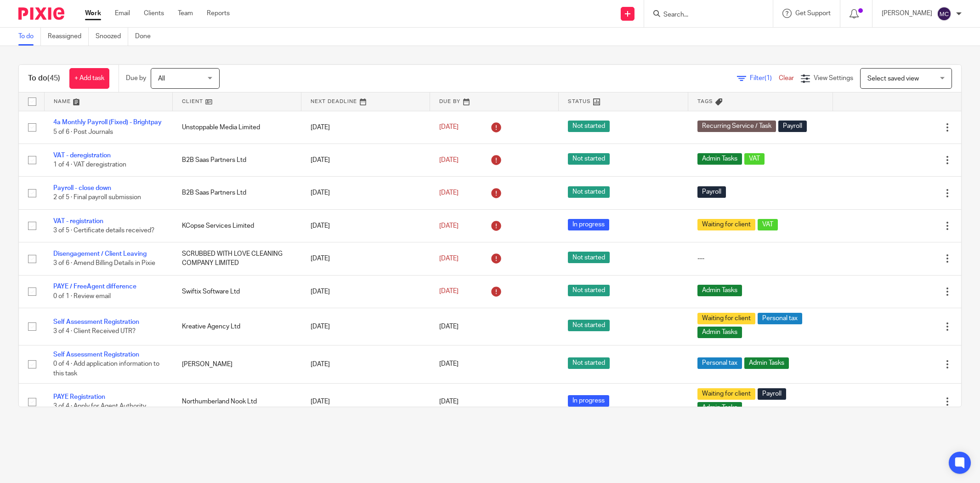 This screenshot has width=980, height=483. Describe the element at coordinates (95, 287) in the screenshot. I see `a: PAYE / FreeAgent difference` at that location.